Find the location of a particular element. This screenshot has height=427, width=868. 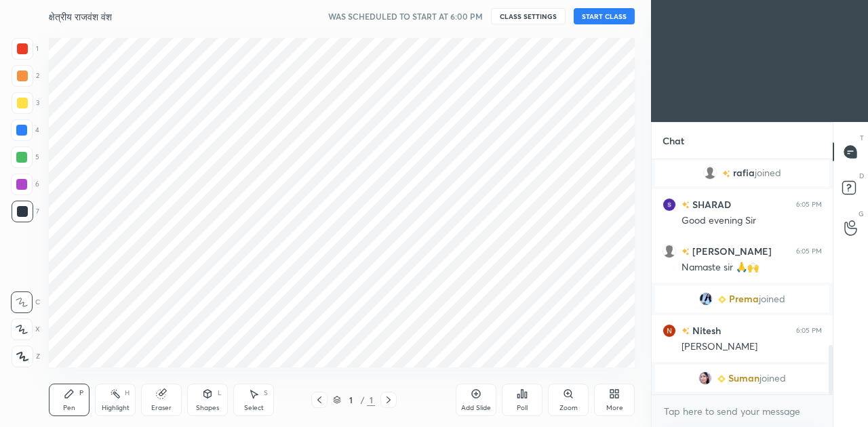

span: Prema is located at coordinates (744, 299).